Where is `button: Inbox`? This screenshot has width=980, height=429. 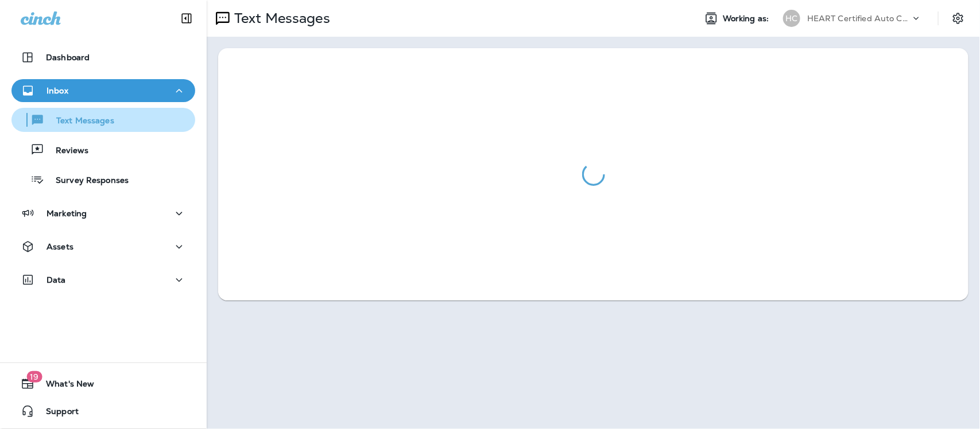 button: Inbox is located at coordinates (103, 91).